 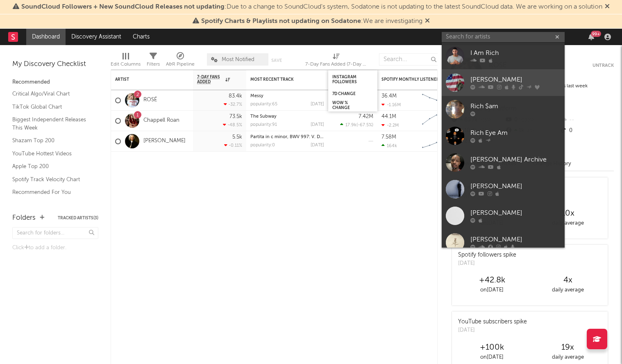 What do you see at coordinates (391, 104) in the screenshot?
I see `div: -1.16M` at bounding box center [391, 104].